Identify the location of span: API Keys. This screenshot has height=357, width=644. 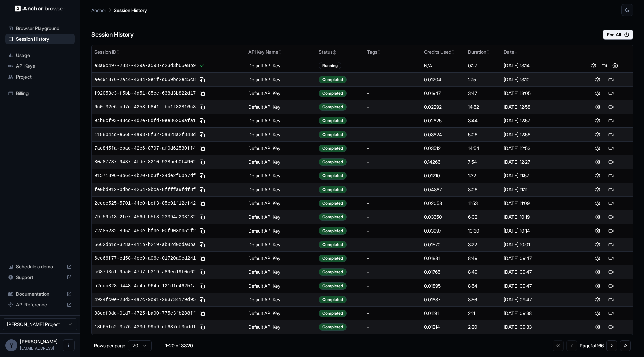
(44, 66).